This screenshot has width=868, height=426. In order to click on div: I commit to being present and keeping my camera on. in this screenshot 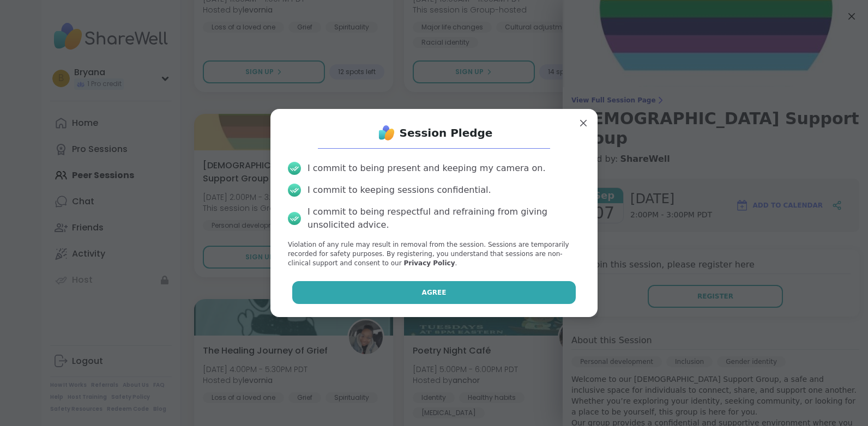, I will do `click(426, 168)`.